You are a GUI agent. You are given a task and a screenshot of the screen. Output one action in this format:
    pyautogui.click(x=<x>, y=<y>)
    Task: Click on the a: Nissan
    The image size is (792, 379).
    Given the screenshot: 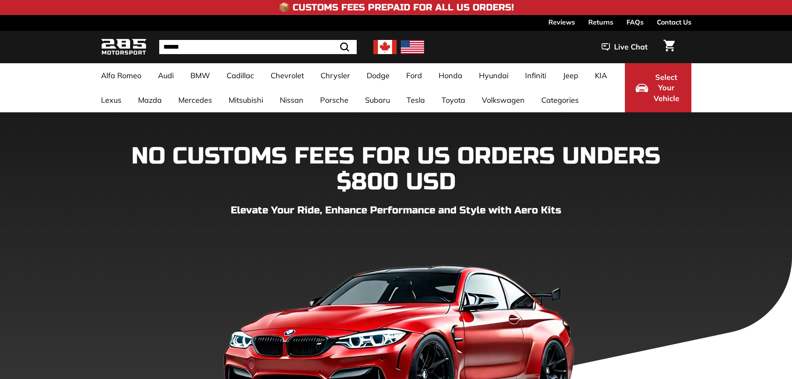 What is the action you would take?
    pyautogui.click(x=292, y=100)
    